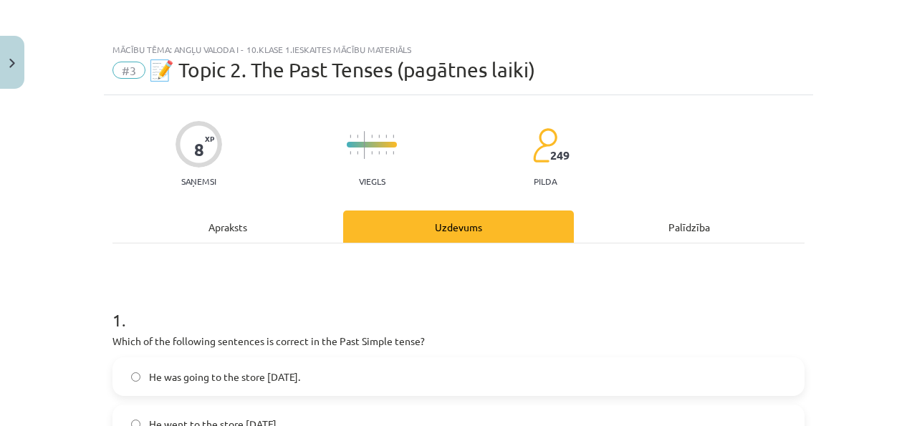 This screenshot has width=917, height=426. I want to click on div: 8, so click(199, 150).